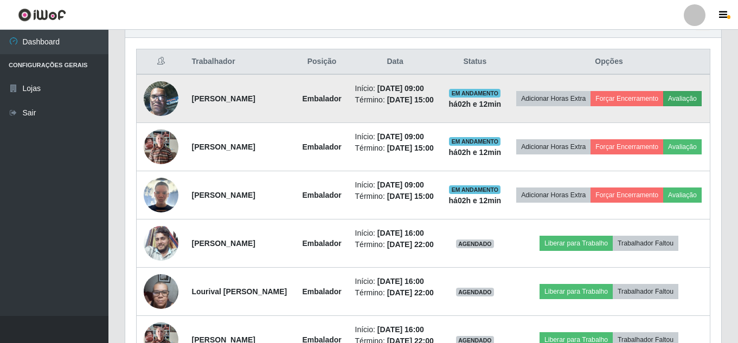 Image resolution: width=738 pixels, height=343 pixels. What do you see at coordinates (161, 291) in the screenshot?
I see `img: 1752365039975.jpeg` at bounding box center [161, 291].